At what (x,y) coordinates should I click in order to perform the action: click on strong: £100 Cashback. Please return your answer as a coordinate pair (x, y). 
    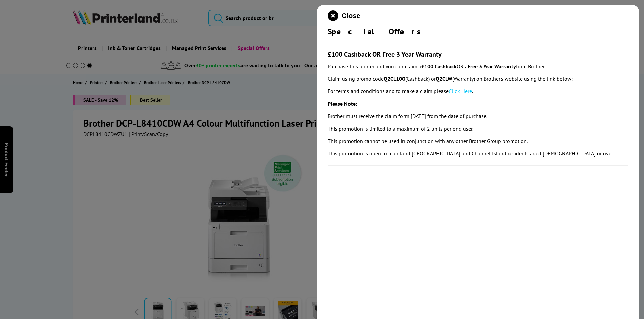
    Looking at the image, I should click on (439, 66).